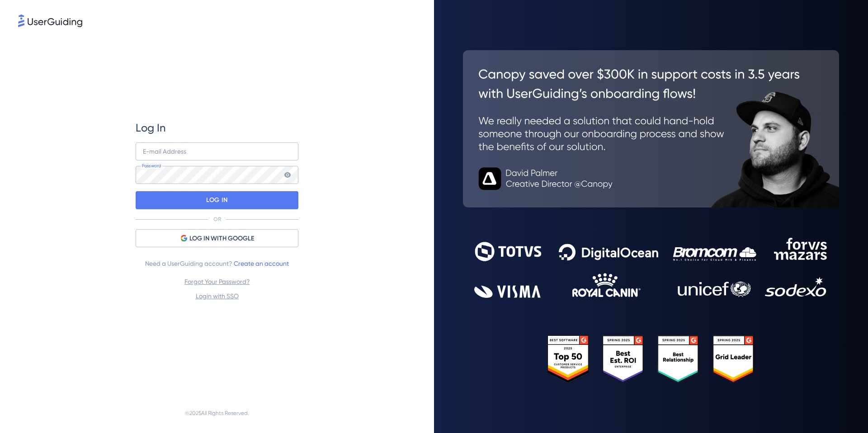 This screenshot has height=433, width=868. Describe the element at coordinates (217, 263) in the screenshot. I see `span: Need a UserGuiding account?` at that location.